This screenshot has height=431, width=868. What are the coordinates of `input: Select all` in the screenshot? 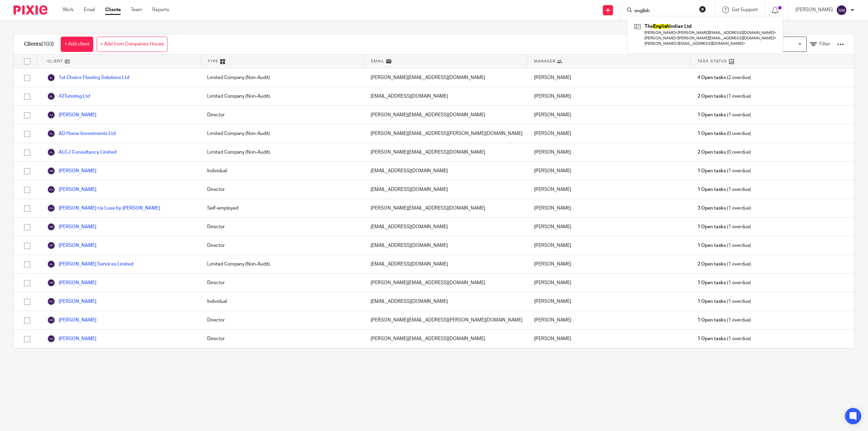 It's located at (27, 62).